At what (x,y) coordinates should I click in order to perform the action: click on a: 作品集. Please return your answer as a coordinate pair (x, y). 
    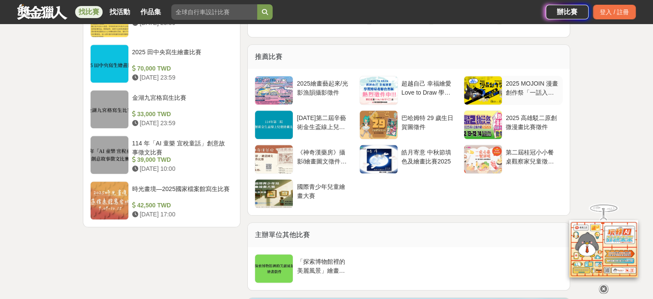
    Looking at the image, I should click on (151, 12).